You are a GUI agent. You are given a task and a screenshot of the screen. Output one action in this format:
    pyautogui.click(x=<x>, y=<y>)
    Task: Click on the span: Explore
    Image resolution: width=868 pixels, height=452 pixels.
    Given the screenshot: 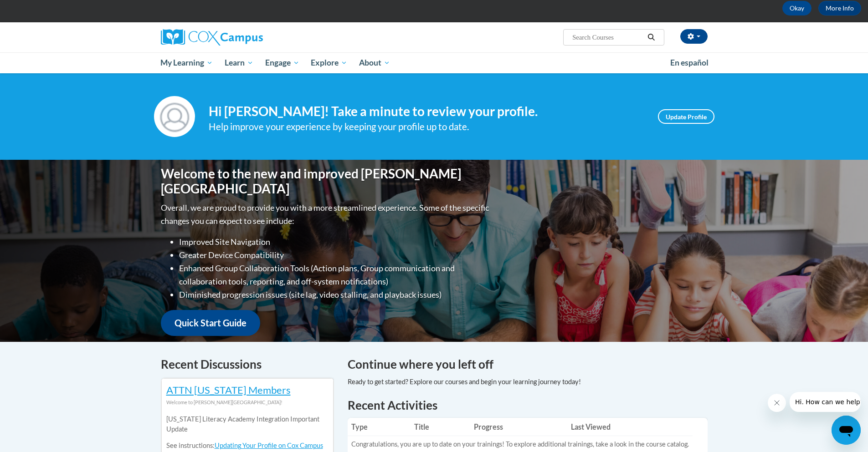 What is the action you would take?
    pyautogui.click(x=329, y=63)
    